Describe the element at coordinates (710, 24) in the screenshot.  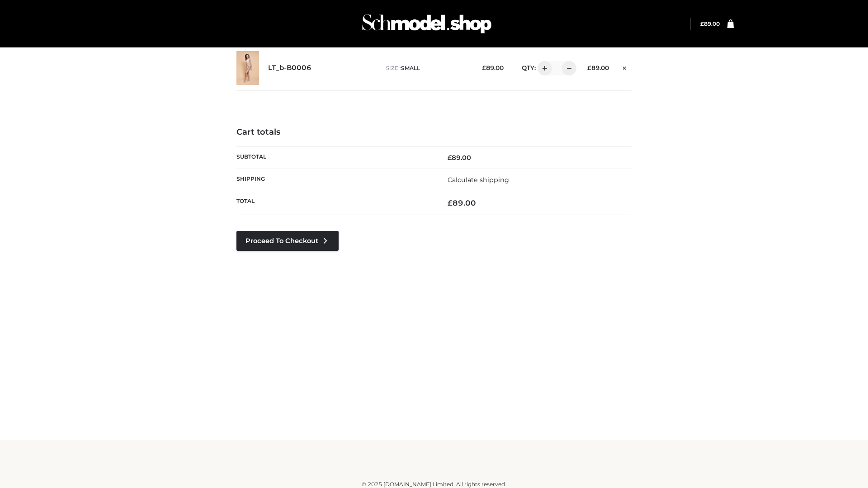
I see `a: £89.00` at that location.